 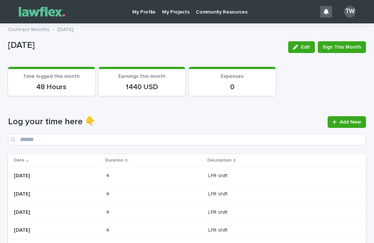 What do you see at coordinates (305, 47) in the screenshot?
I see `span: Edit` at bounding box center [305, 47].